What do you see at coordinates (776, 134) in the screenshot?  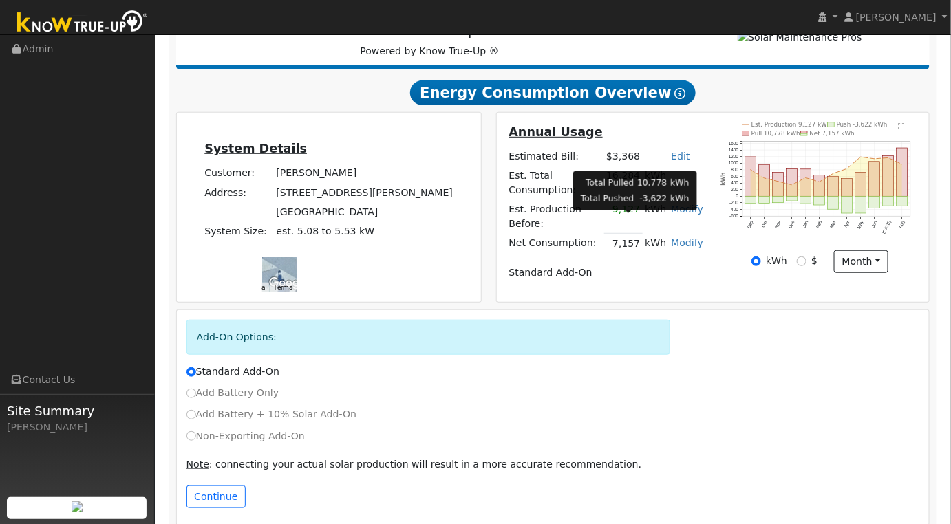 I see `text: Pull 10,778 kWh` at bounding box center [776, 134].